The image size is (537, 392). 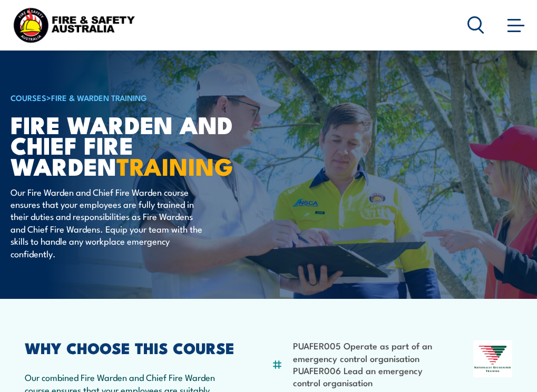 I want to click on a: Fire & Warden Training, so click(x=99, y=98).